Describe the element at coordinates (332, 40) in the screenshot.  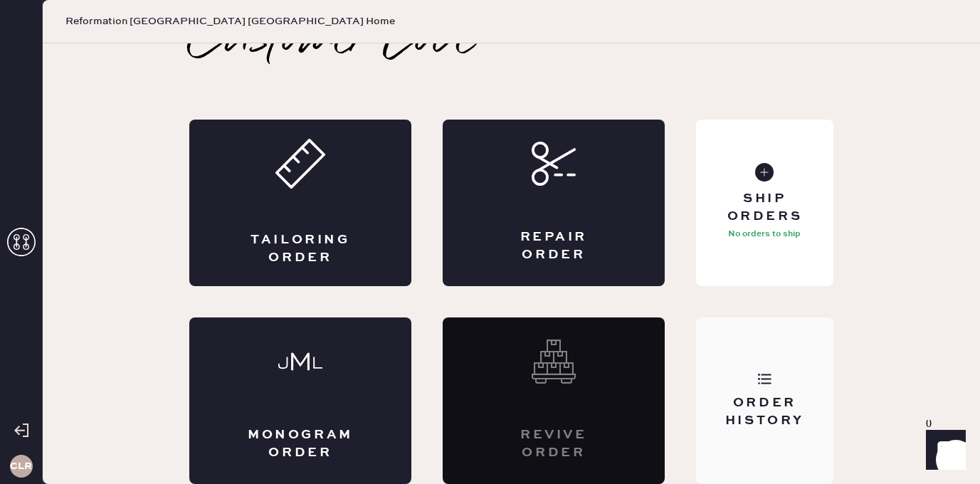
I see `h2: Customer Love` at that location.